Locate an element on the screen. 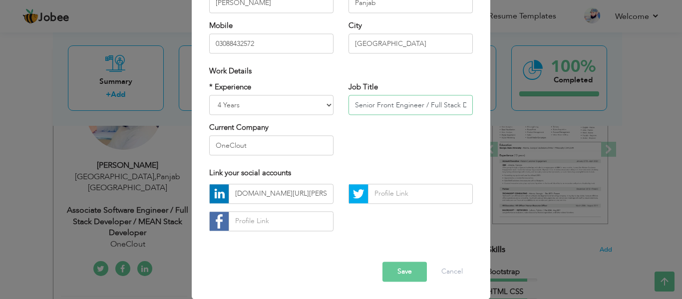 This screenshot has height=299, width=682. label: Current Company is located at coordinates (239, 127).